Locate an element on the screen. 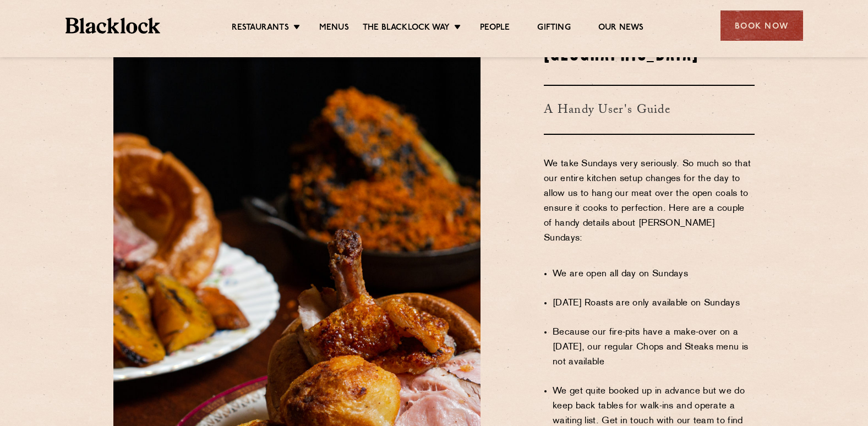  li: We are open all day on Sundays is located at coordinates (653, 274).